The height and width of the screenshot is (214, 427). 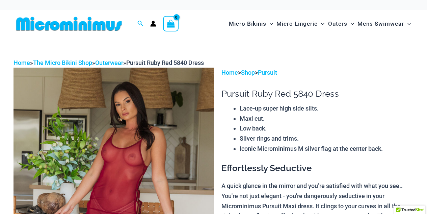 What do you see at coordinates (153, 24) in the screenshot?
I see `a: Account icon link` at bounding box center [153, 24].